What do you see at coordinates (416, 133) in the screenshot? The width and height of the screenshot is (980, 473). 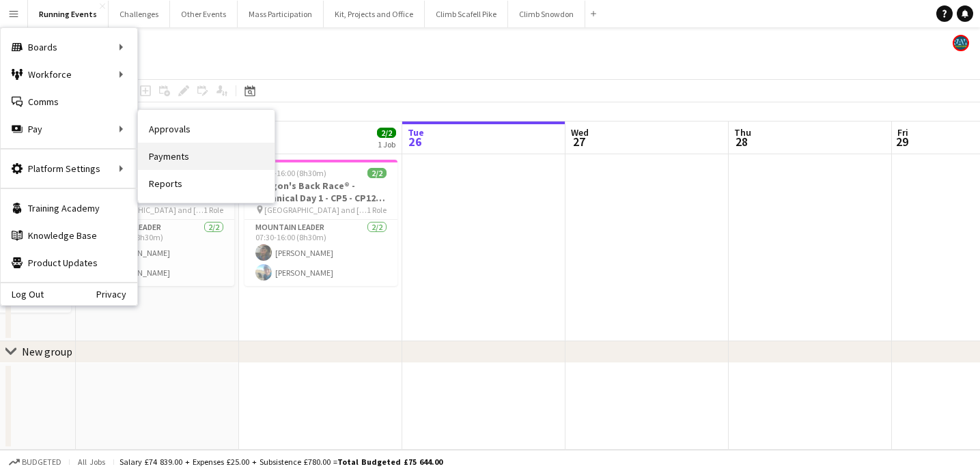 I see `span: Tue` at bounding box center [416, 133].